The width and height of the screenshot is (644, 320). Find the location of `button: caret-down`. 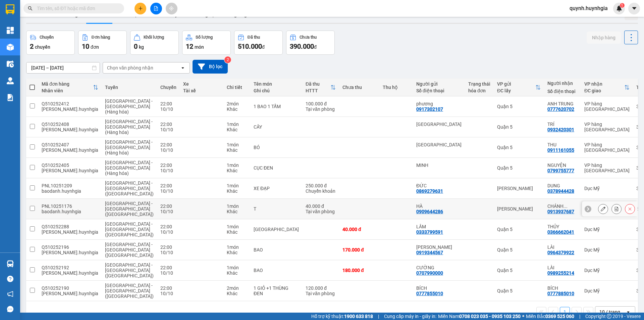

button: caret-down is located at coordinates (634, 8).